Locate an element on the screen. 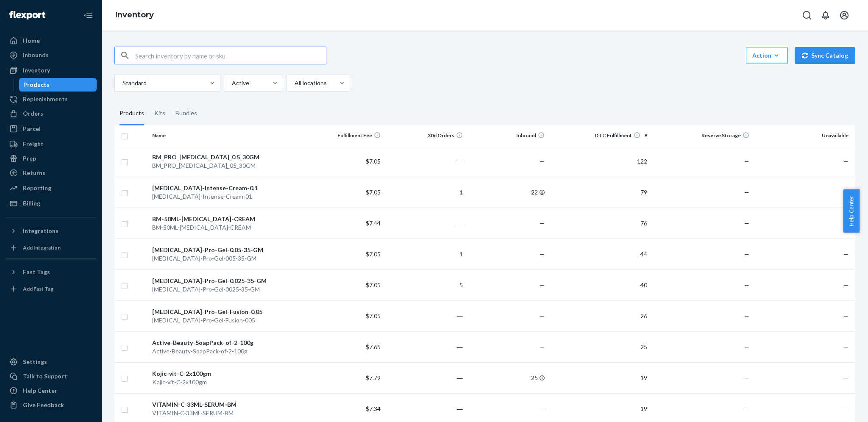 The width and height of the screenshot is (868, 422). div: Add Integration is located at coordinates (42, 247).